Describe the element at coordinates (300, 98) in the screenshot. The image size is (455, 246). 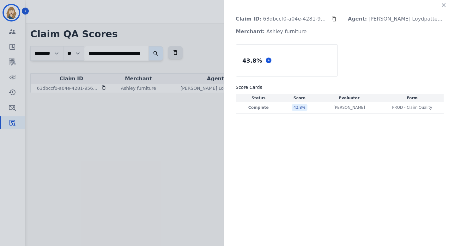
I see `th: Score` at that location.